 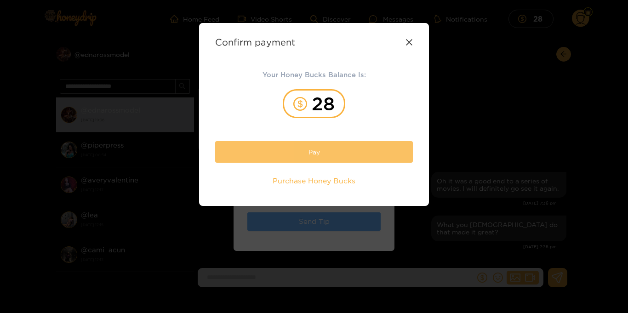 What do you see at coordinates (314, 103) in the screenshot?
I see `div: 28` at bounding box center [314, 103].